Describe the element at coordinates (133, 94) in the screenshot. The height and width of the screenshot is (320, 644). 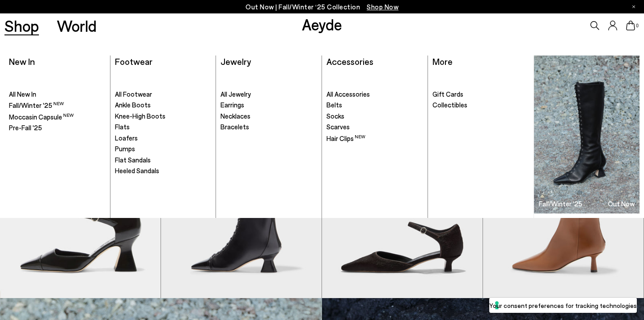
I see `span: All Footwear` at that location.